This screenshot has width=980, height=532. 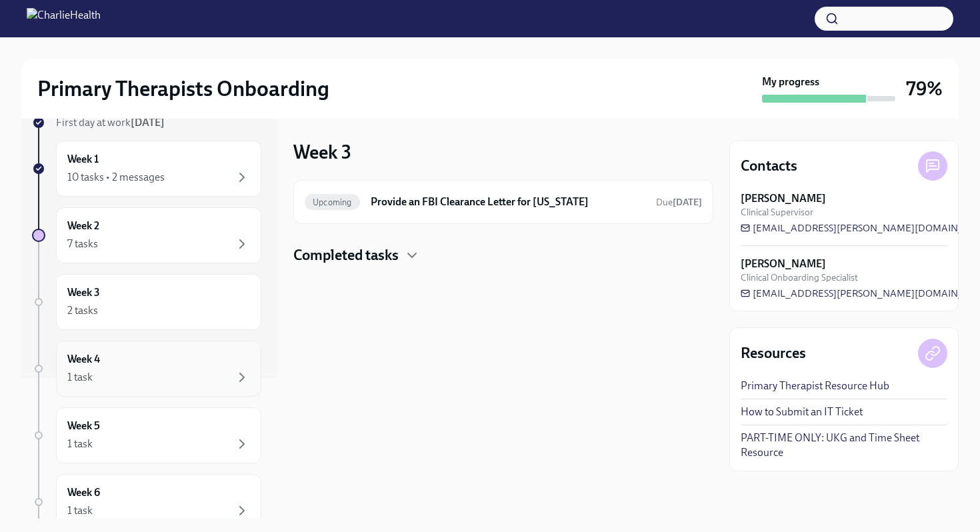 What do you see at coordinates (346, 256) in the screenshot?
I see `h4: Completed tasks` at bounding box center [346, 256].